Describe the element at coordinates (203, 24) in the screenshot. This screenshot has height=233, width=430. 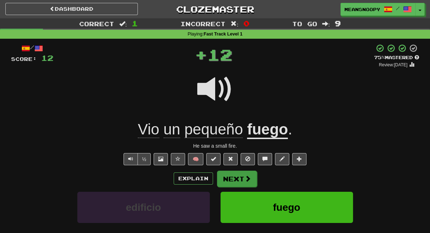
I see `span: Incorrect` at that location.